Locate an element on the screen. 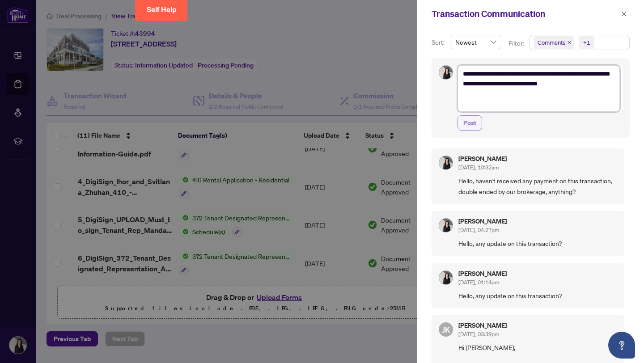 Image resolution: width=644 pixels, height=363 pixels. button: Post is located at coordinates (470, 123).